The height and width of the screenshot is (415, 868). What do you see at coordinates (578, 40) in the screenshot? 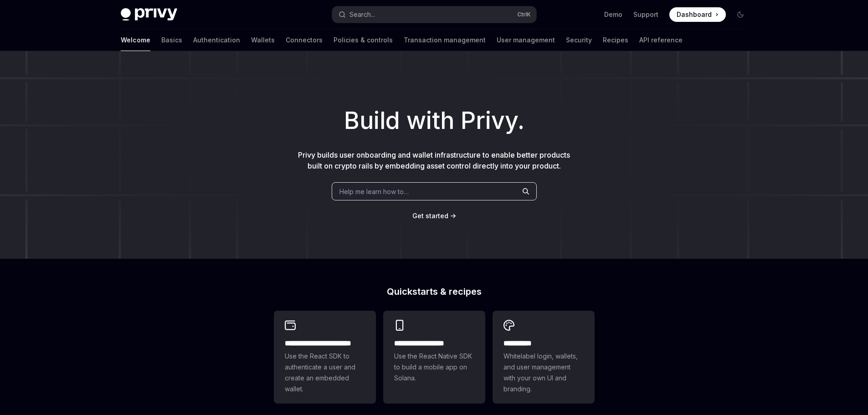
I see `a: Security` at bounding box center [578, 40].